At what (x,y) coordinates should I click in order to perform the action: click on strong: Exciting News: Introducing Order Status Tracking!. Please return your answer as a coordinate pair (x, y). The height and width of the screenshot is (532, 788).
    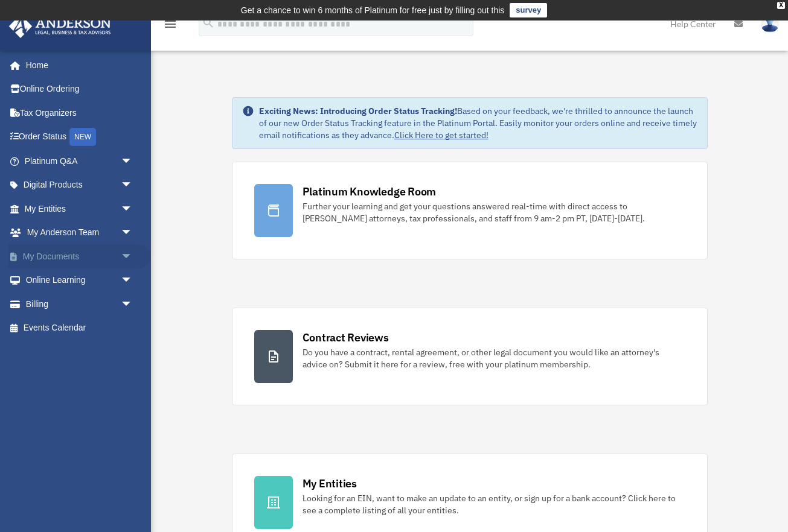
    Looking at the image, I should click on (358, 111).